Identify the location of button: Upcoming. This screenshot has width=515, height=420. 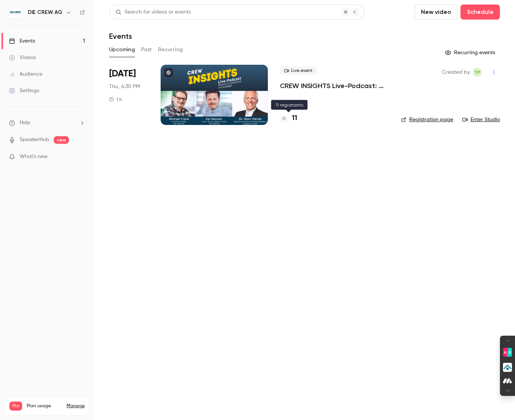
(122, 50).